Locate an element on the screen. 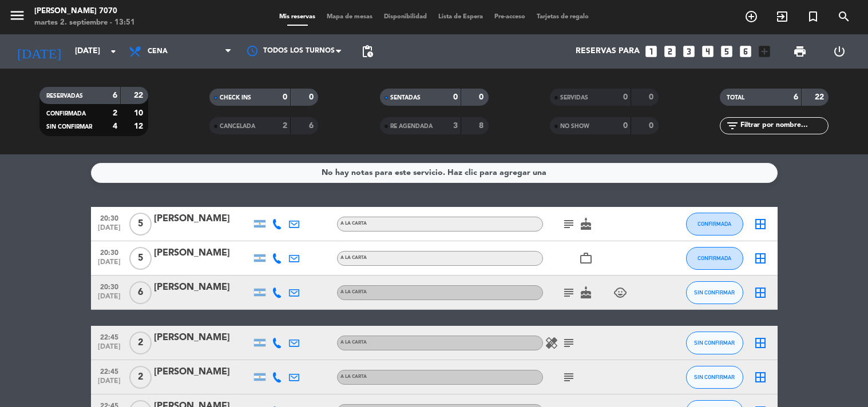 This screenshot has height=407, width=868. strong: 3 is located at coordinates (456, 126).